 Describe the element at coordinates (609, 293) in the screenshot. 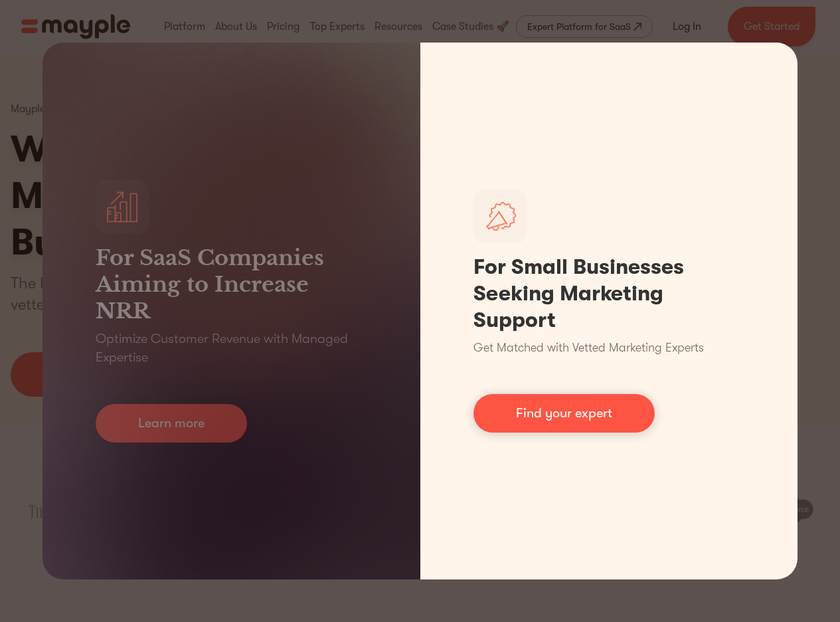

I see `h1: For Small Businesses Seeking Marketing Support` at that location.